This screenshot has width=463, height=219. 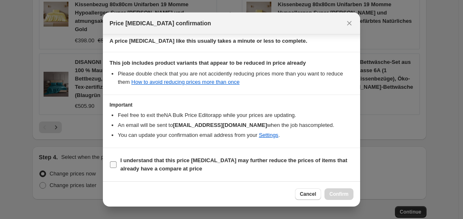 I want to click on li: You can update your confirmation email address from your ., so click(x=236, y=135).